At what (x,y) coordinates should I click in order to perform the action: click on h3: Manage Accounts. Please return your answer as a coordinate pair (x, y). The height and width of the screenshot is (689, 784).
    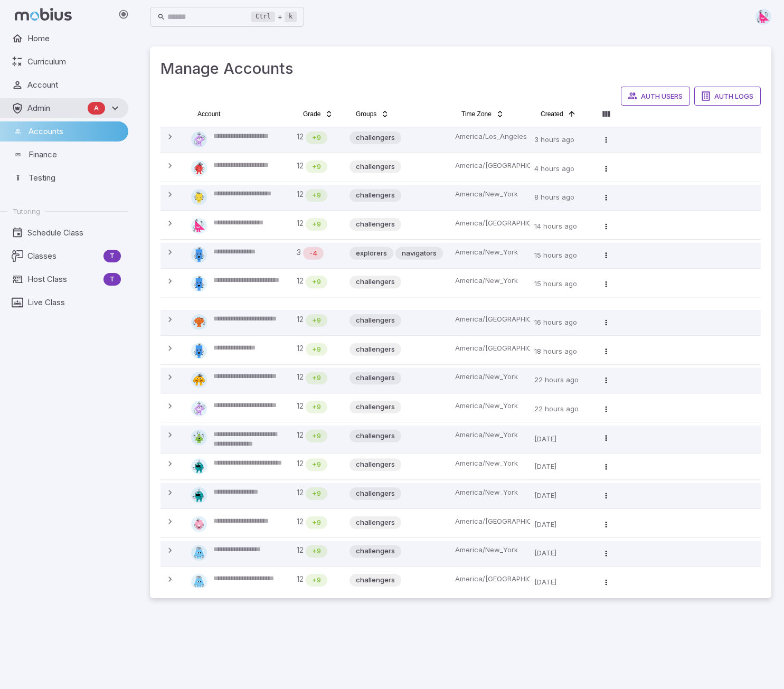
    Looking at the image, I should click on (460, 69).